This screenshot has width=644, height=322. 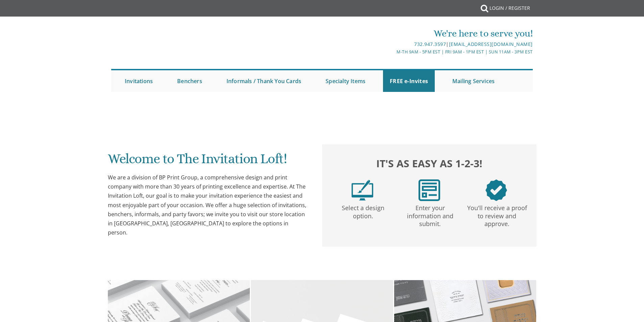 I want to click on a: Informals / Thank You Cards, so click(x=264, y=81).